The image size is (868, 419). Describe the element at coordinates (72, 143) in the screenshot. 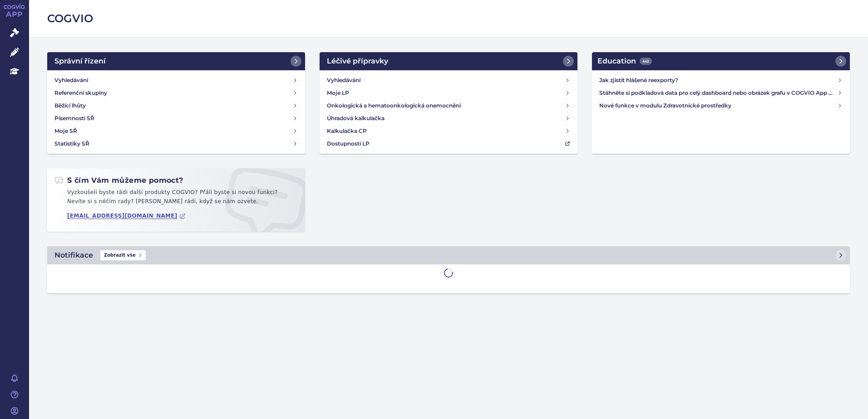

I see `h4: Statistiky SŘ` at that location.